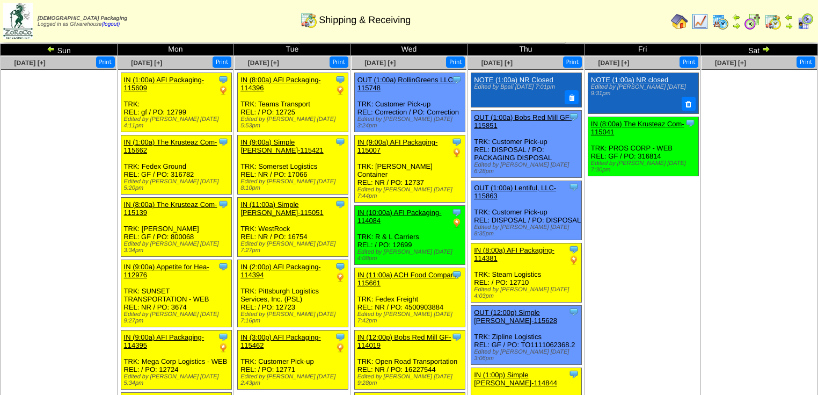  What do you see at coordinates (700, 21) in the screenshot?
I see `img: line_graph.gif` at bounding box center [700, 21].